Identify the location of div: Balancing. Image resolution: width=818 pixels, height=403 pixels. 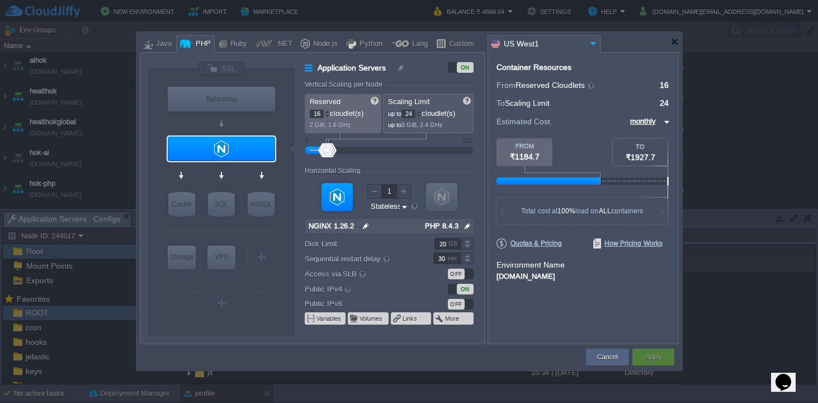
(222, 99).